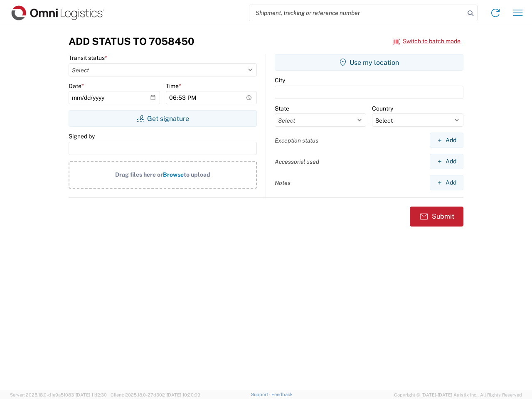 This screenshot has width=532, height=399. I want to click on label: Date, so click(76, 86).